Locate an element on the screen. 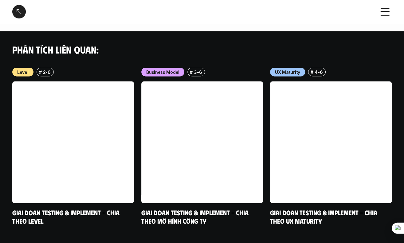 Image resolution: width=404 pixels, height=243 pixels. a: Giai đoạn Testing & Implement - Chia theo UX Maturity is located at coordinates (324, 216).